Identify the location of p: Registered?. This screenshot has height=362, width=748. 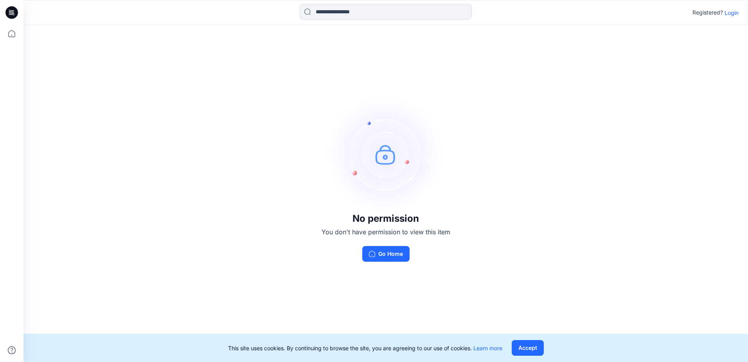
(708, 13).